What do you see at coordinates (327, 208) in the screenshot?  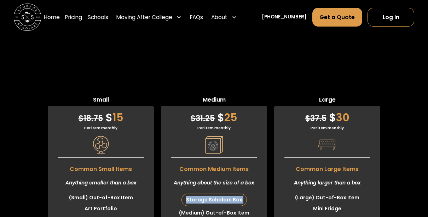 I see `li: Mini Fridge` at bounding box center [327, 208].